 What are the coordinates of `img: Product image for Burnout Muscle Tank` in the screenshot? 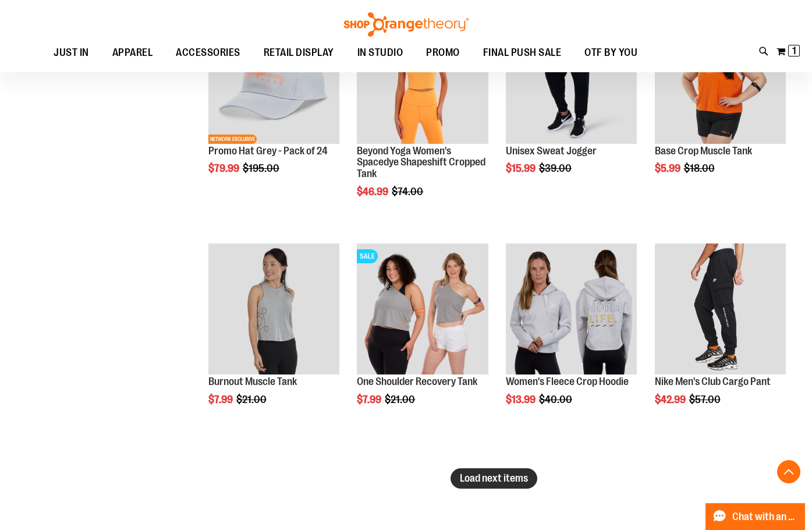 It's located at (274, 309).